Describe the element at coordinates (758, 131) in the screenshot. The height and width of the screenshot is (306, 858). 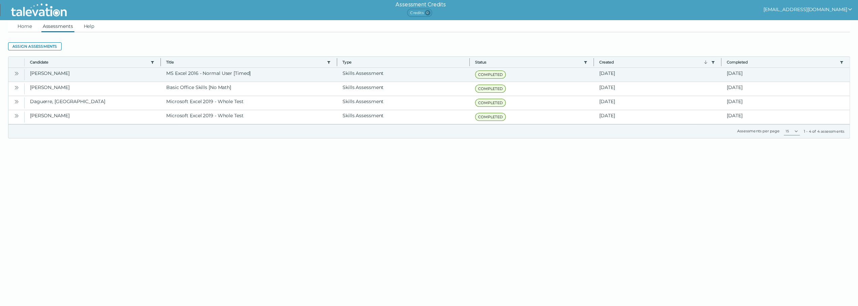
I see `label: Assessments per page` at that location.